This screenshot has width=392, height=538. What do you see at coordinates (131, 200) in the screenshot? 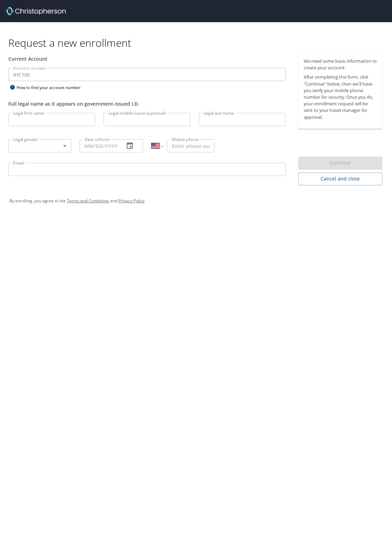
I see `a: Privacy Policy` at bounding box center [131, 200].